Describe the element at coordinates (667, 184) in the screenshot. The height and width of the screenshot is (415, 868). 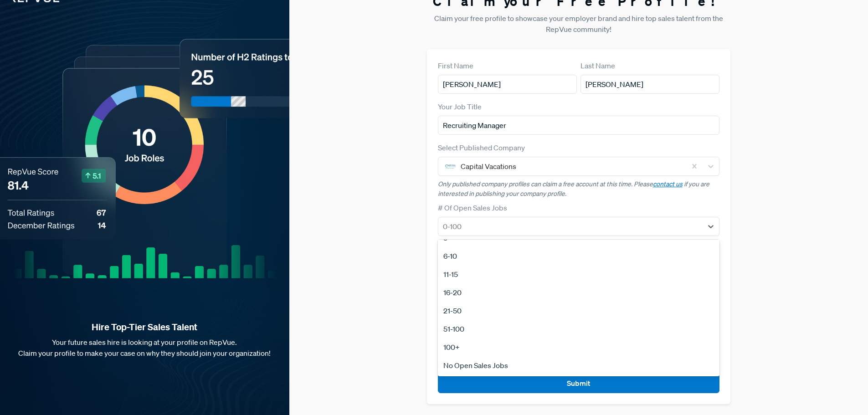
I see `a: contact us` at that location.